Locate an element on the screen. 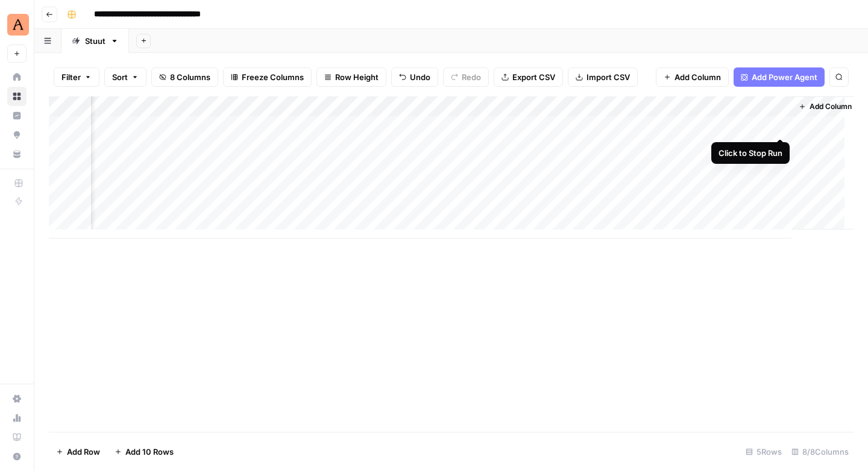 The image size is (868, 471). button: Sort is located at coordinates (125, 77).